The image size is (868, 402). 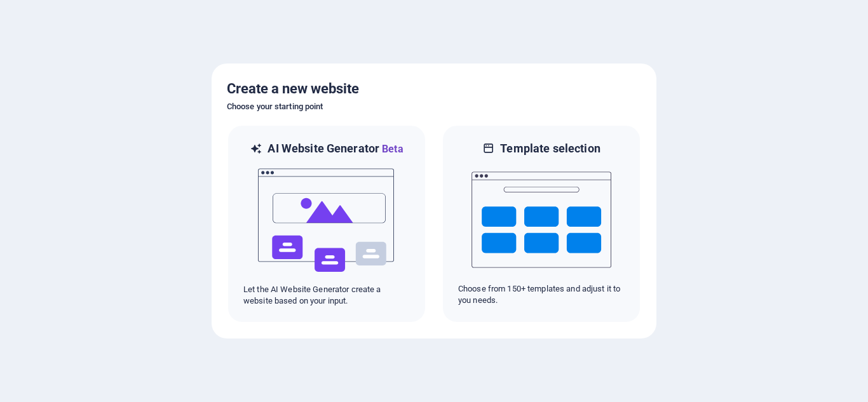 I want to click on div: AI Website GeneratorBetaaiLet the AI Website Generator create a website based on your input., so click(x=326, y=223).